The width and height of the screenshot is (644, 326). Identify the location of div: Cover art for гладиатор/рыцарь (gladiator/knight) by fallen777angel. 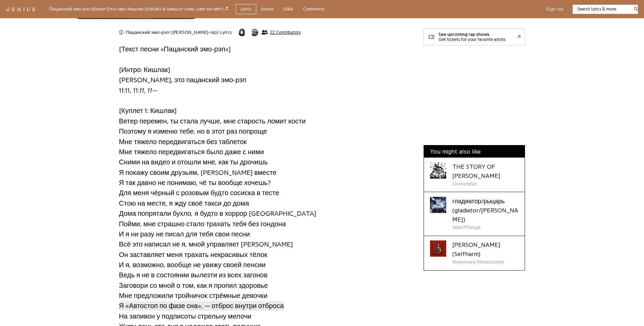
(438, 205).